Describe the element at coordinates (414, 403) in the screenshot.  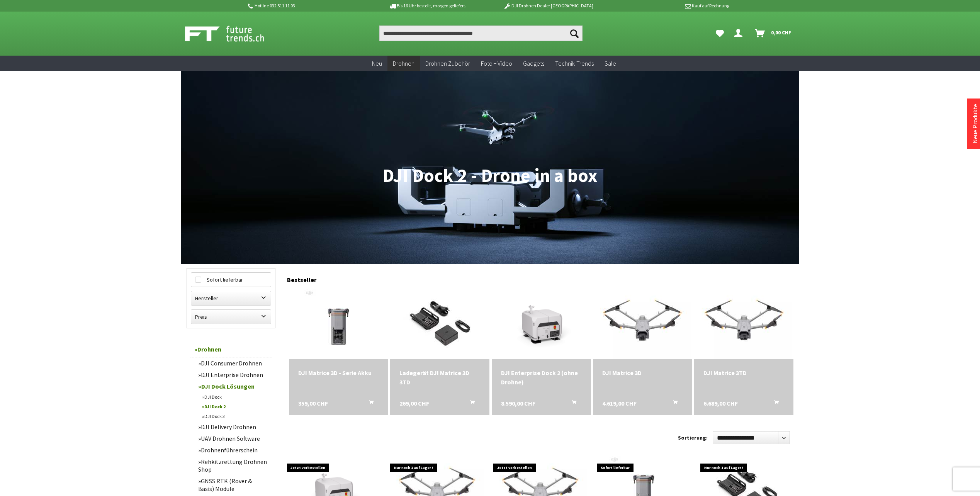
I see `span: 269,00 CHF` at that location.